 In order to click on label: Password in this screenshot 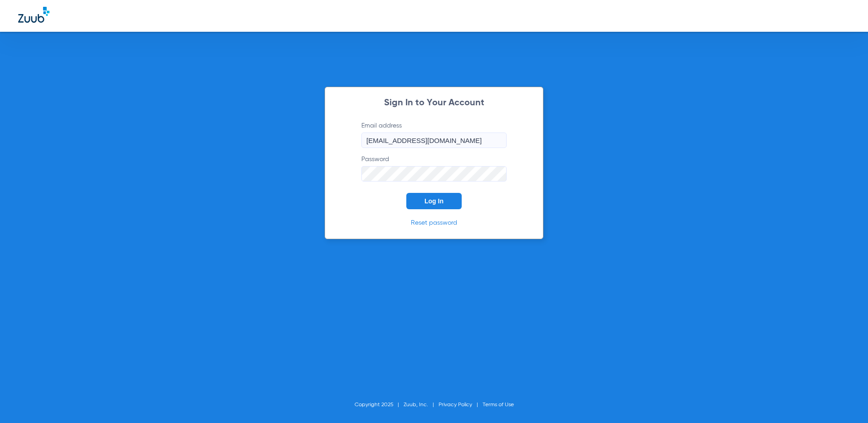, I will do `click(434, 168)`.